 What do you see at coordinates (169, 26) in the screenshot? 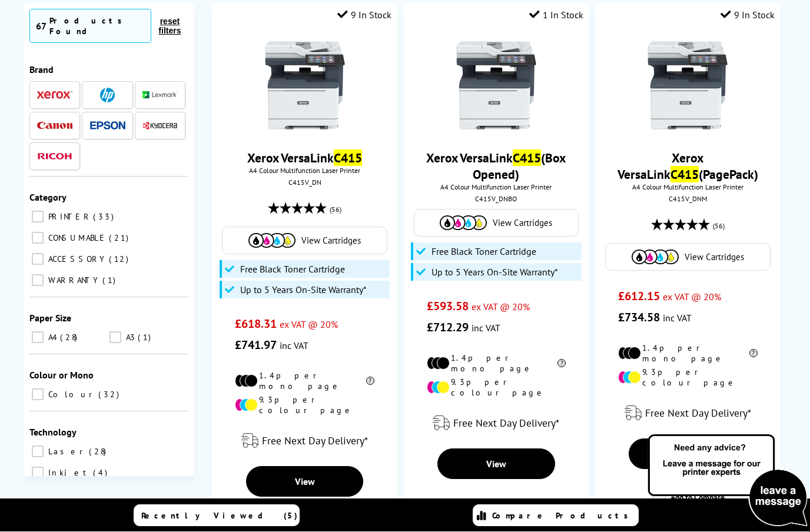
I see `button: reset filters` at bounding box center [169, 26].